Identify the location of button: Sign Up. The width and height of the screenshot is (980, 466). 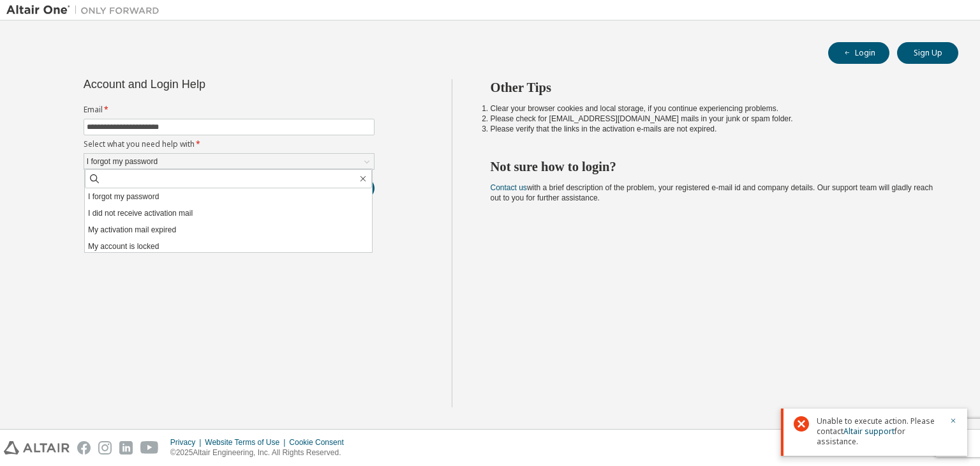
(928, 53).